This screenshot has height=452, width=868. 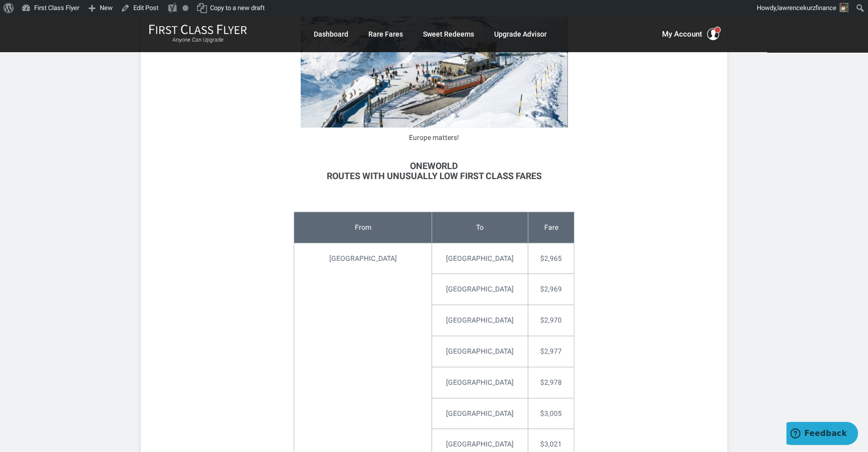 What do you see at coordinates (480, 227) in the screenshot?
I see `td: To` at bounding box center [480, 227].